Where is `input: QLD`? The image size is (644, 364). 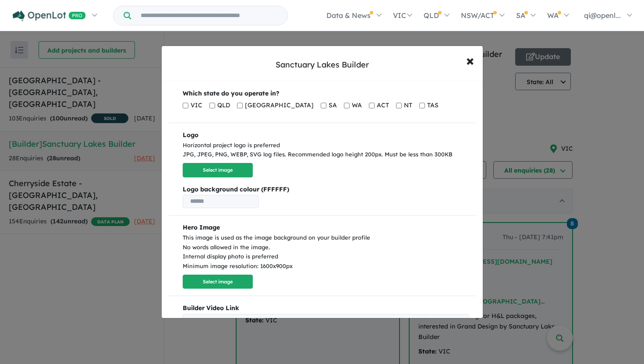
input: QLD is located at coordinates (212, 105).